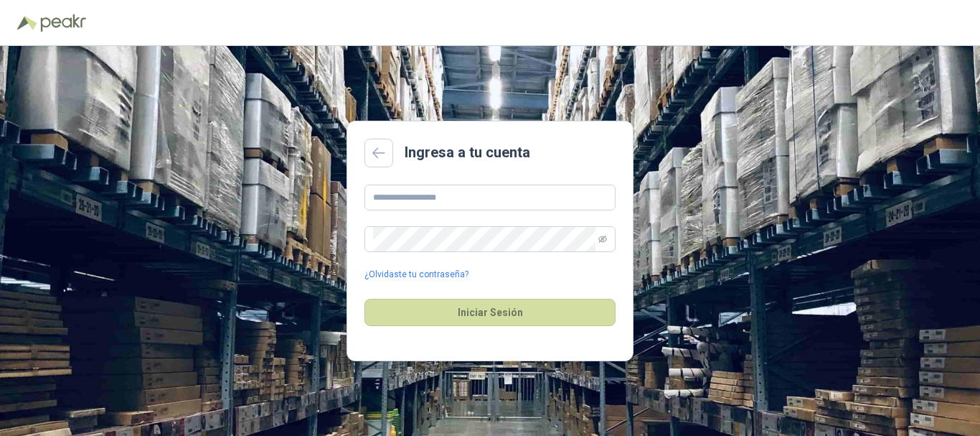  I want to click on h2: Ingresa a tu cuenta, so click(467, 152).